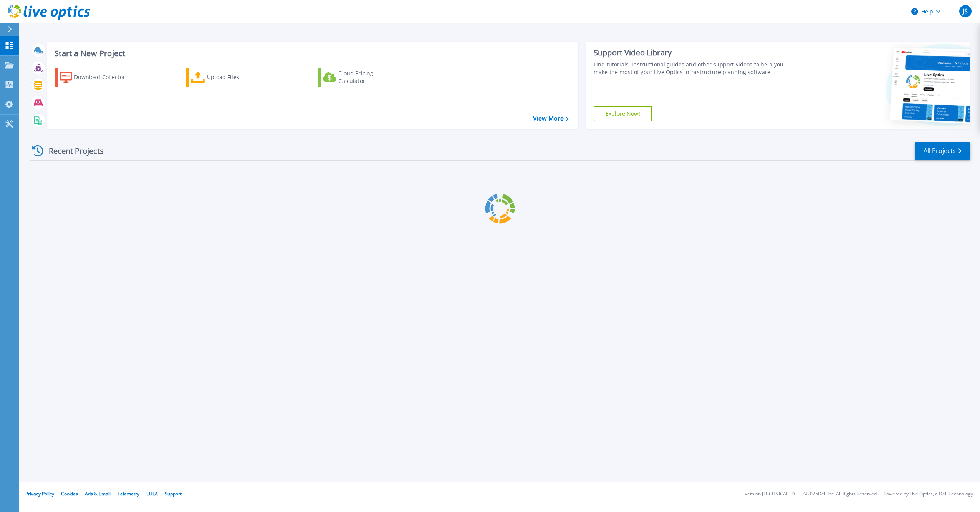 The image size is (980, 512). I want to click on a: Cloud Pricing Calculator, so click(360, 77).